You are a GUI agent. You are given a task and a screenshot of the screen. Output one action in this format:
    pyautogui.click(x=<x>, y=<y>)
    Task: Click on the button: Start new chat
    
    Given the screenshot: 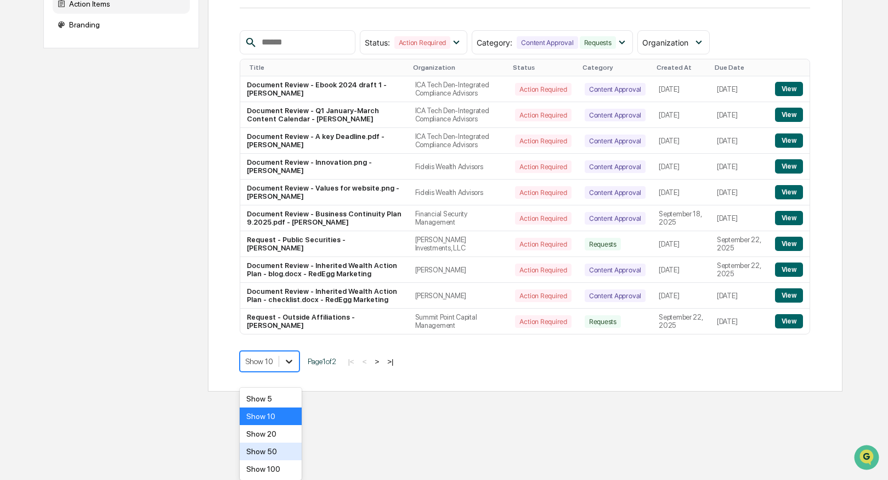 What is the action you would take?
    pyautogui.click(x=193, y=94)
    